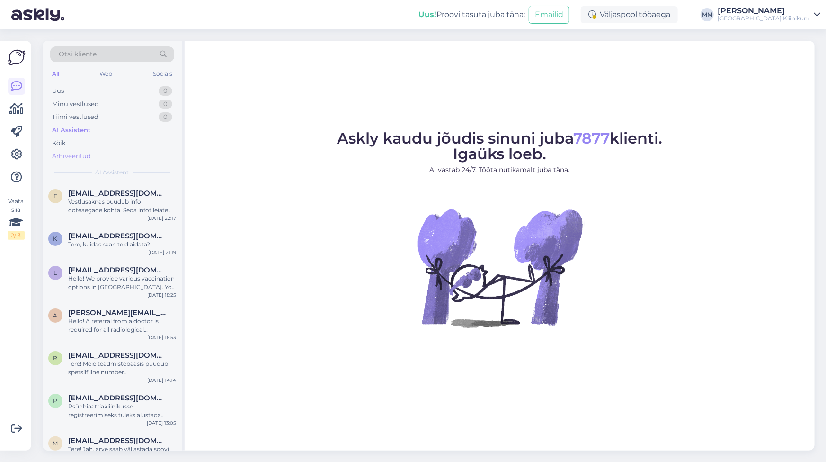  What do you see at coordinates (122, 206) in the screenshot?
I see `div: Vestlusaknas puudub info ooteaegade kohta. Seda infot leiate Terviseportaalist või helistades [GE...` at bounding box center [122, 206].